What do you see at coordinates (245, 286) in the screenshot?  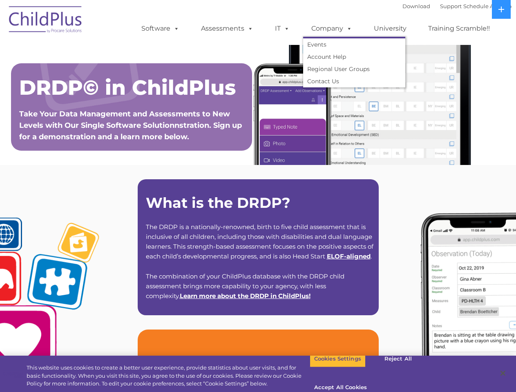 I see `span: The combination of your ChildPlus database with the DRDP child assessment brings more capability ...` at bounding box center [245, 286].